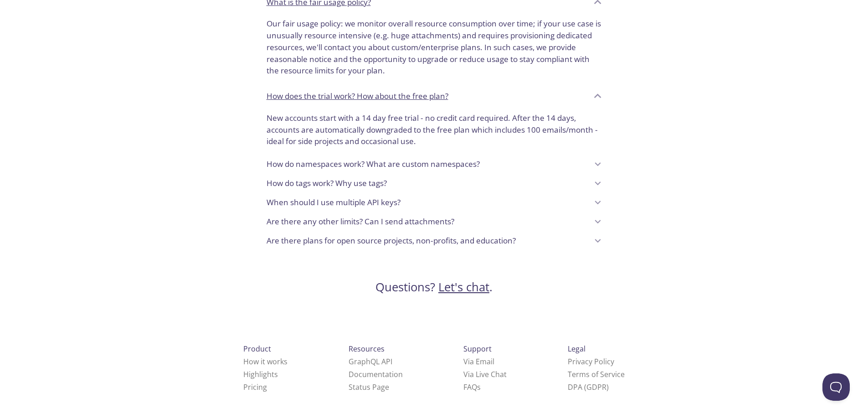  Describe the element at coordinates (472, 387) in the screenshot. I see `a: FAQ` at that location.